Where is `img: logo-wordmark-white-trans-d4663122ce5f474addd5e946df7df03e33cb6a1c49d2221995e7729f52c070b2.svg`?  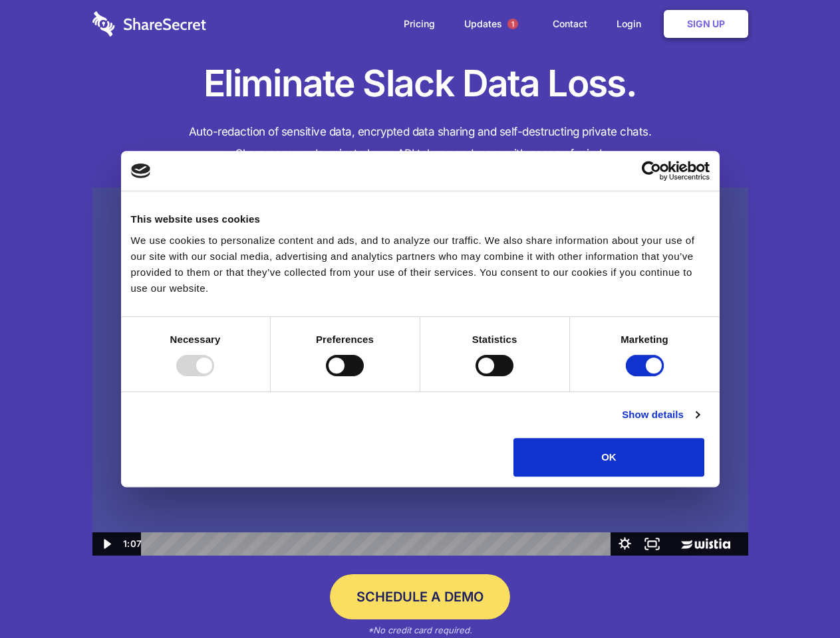 img: logo-wordmark-white-trans-d4663122ce5f474addd5e946df7df03e33cb6a1c49d2221995e7729f52c070b2.svg is located at coordinates (149, 24).